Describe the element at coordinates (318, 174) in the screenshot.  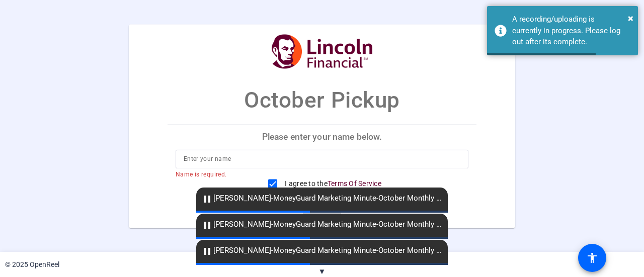
I see `mat-error: Name is required.` at that location.